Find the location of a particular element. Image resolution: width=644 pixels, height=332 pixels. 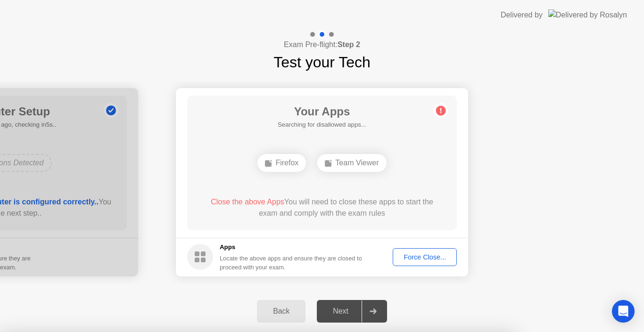

div: Delivered by is located at coordinates (521, 15).